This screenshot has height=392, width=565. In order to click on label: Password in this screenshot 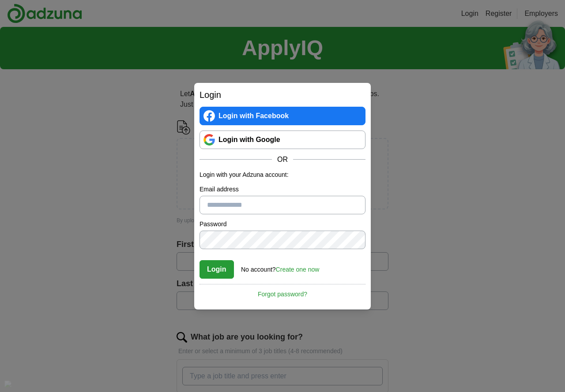, I will do `click(282, 224)`.